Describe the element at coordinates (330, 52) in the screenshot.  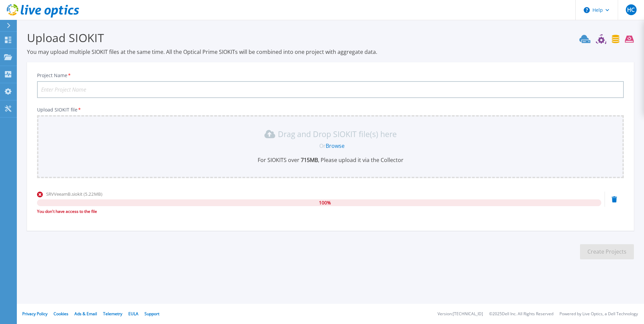
I see `p: You may upload multiple SIOKIT files at the same time. All the Optical Prime SIOKITs will be comb...` at that location.